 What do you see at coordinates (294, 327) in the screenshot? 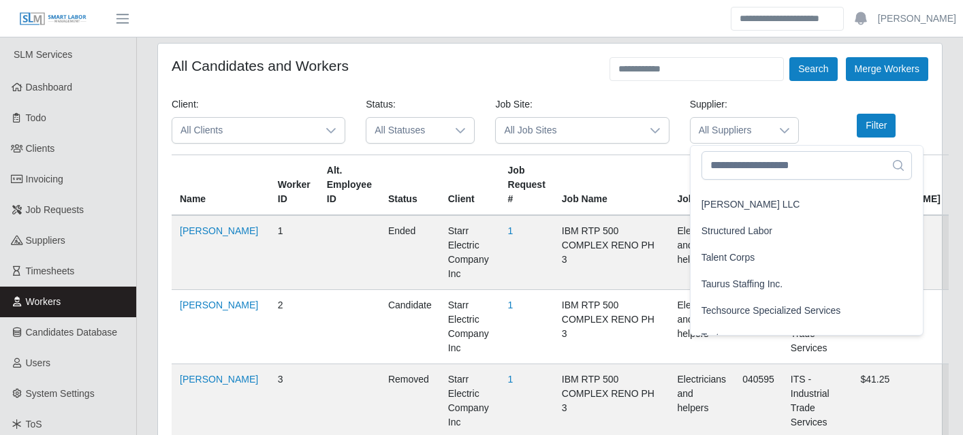
I see `td: 2` at bounding box center [294, 327].